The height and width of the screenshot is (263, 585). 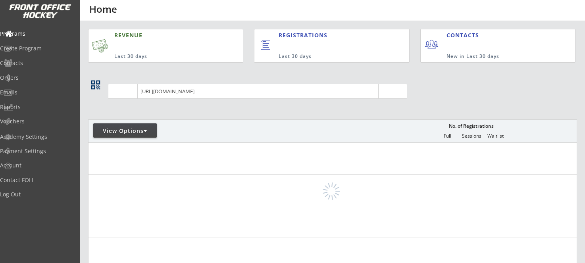 What do you see at coordinates (160, 35) in the screenshot?
I see `div: REVENUE` at bounding box center [160, 35].